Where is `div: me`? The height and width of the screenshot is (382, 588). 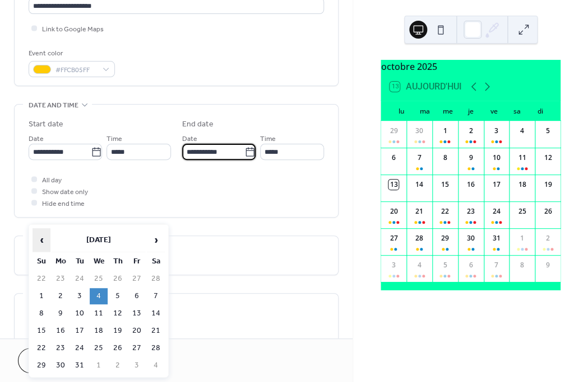
div: me is located at coordinates (447, 111).